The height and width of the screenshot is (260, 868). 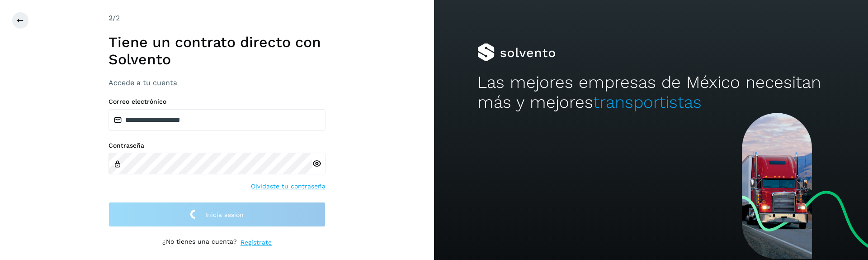 What do you see at coordinates (648, 102) in the screenshot?
I see `span: transportistas` at bounding box center [648, 102].